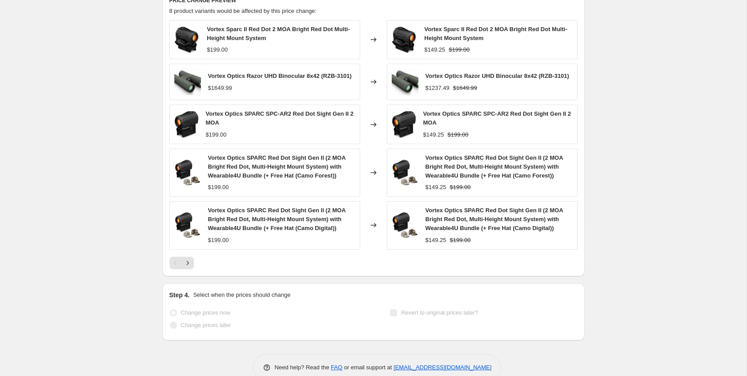  I want to click on nav: Pagination, so click(181, 263).